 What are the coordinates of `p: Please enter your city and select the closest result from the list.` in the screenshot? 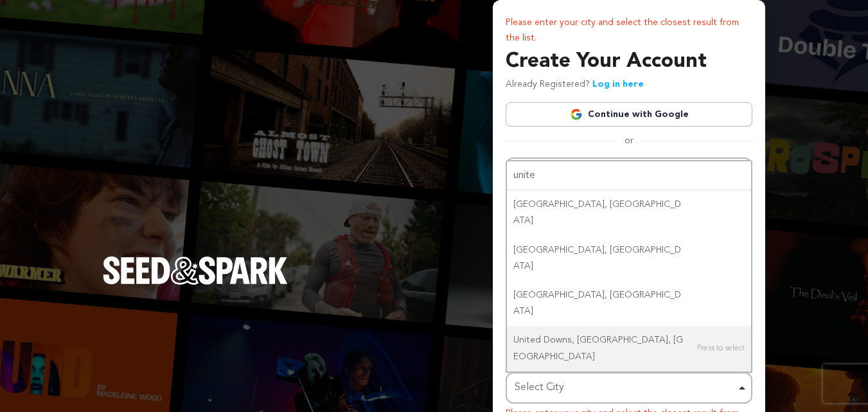 It's located at (629, 31).